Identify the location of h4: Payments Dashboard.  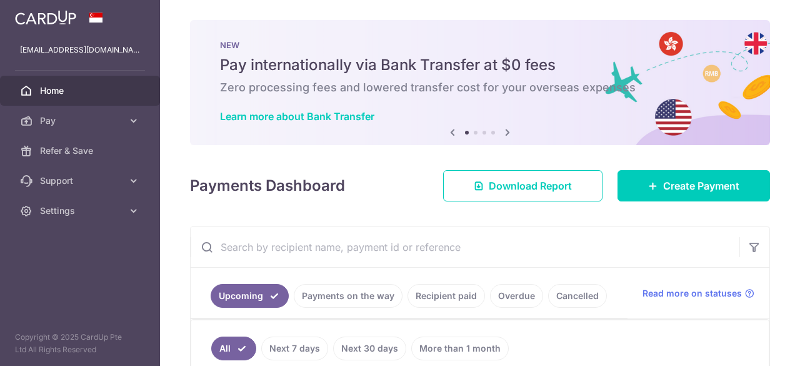
(267, 186).